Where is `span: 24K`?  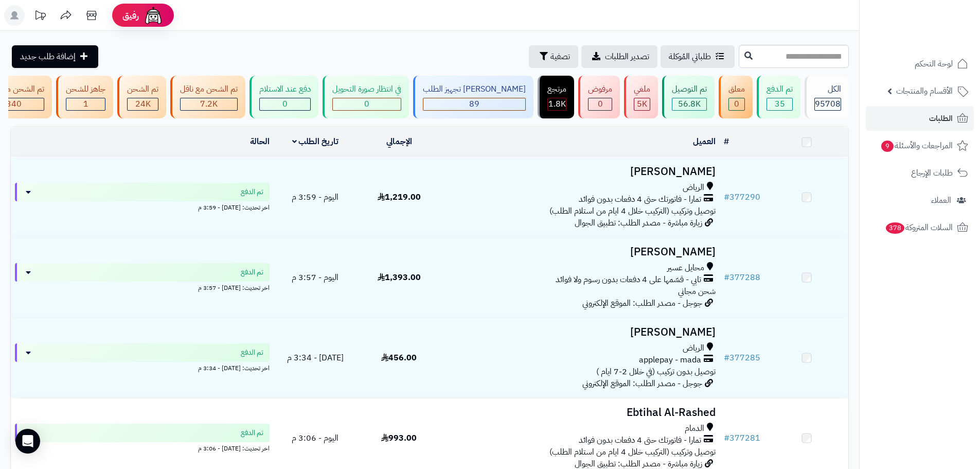 span: 24K is located at coordinates (143, 104).